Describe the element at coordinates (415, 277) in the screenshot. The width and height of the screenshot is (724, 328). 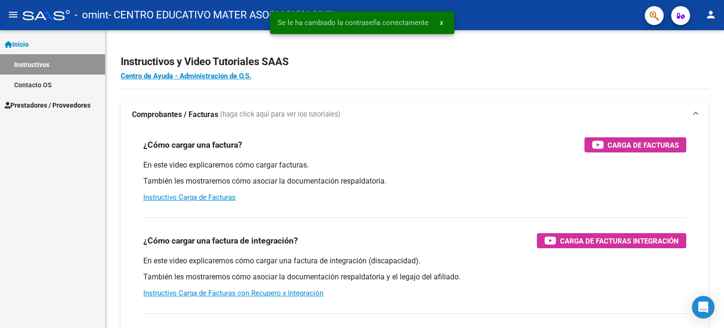
I see `p: También les mostraremos cómo asociar la documentación respaldatoria y el legajo del afiliado.` at that location.